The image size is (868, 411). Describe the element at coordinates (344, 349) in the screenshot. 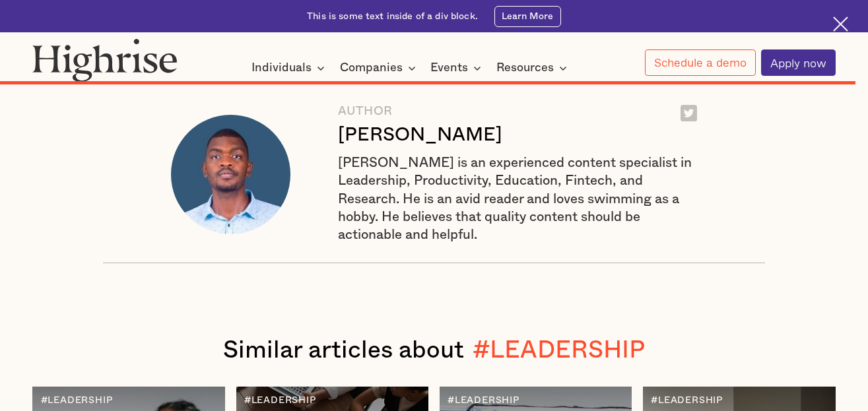

I see `span: Similar articles about` at that location.